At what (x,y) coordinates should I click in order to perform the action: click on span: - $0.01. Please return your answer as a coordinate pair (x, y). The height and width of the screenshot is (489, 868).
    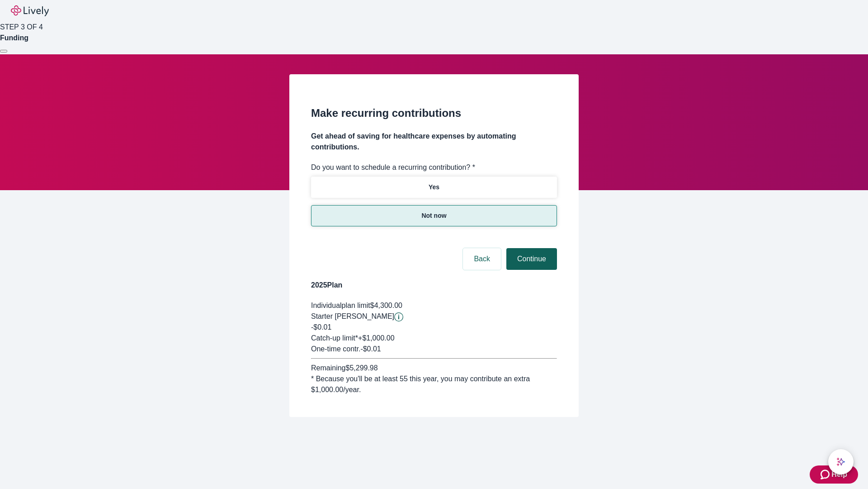
    Looking at the image, I should click on (370, 348).